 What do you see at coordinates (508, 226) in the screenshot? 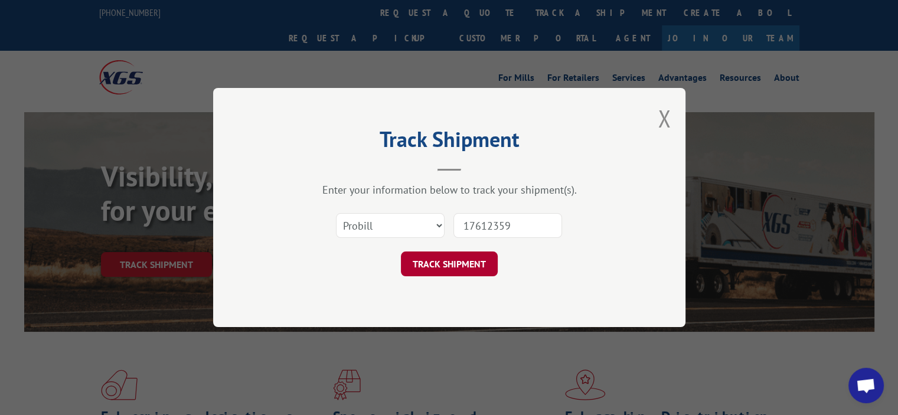
I see `input: Number(s)` at bounding box center [508, 226].